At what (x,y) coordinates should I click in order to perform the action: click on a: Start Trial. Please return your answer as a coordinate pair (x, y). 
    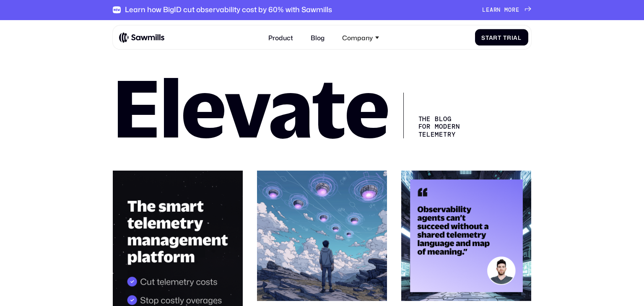
    Looking at the image, I should click on (501, 37).